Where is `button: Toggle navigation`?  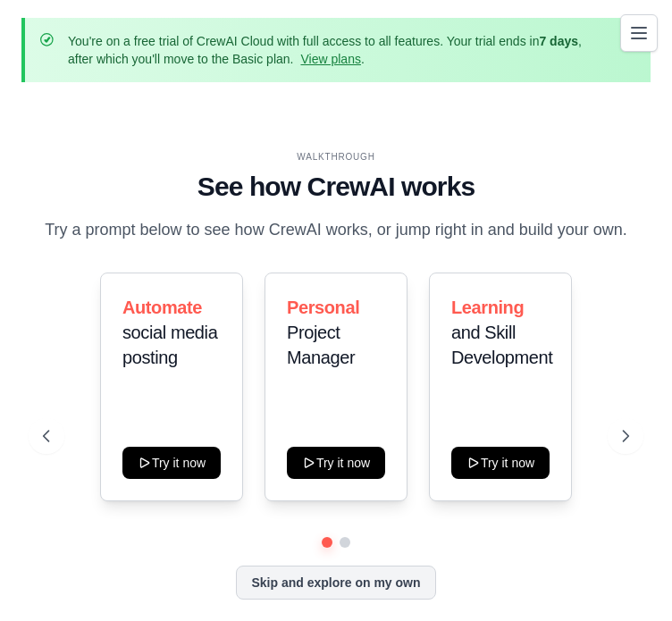 button: Toggle navigation is located at coordinates (638, 33).